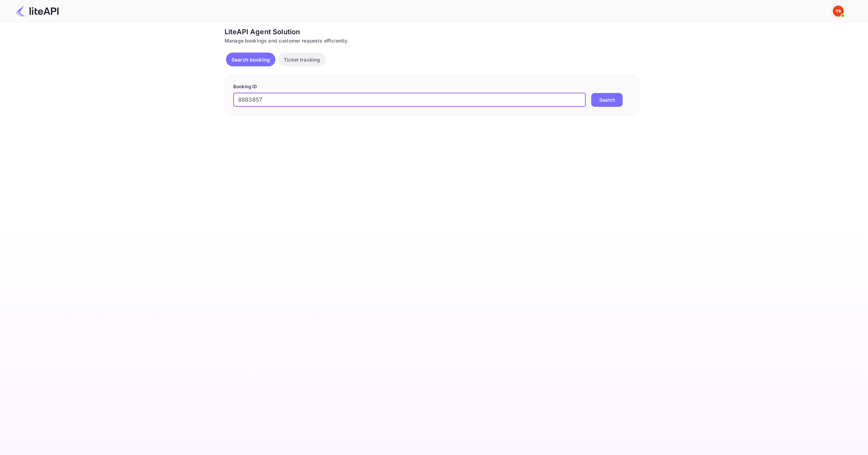 This screenshot has width=868, height=455. What do you see at coordinates (301, 60) in the screenshot?
I see `p: Ticket tracking` at bounding box center [301, 60].